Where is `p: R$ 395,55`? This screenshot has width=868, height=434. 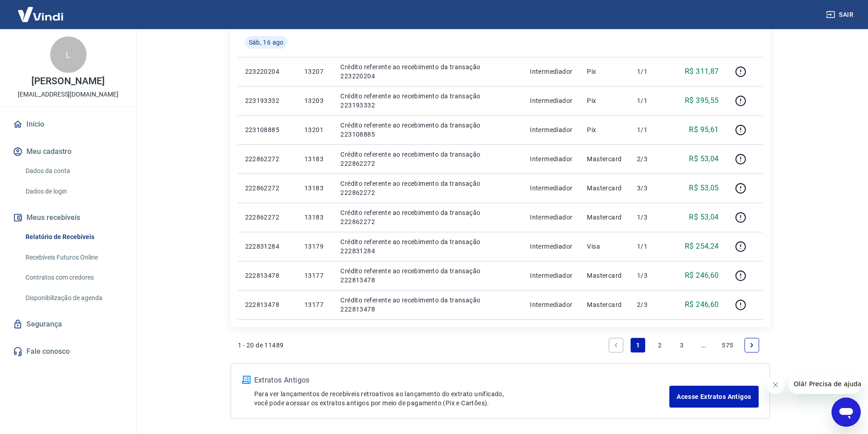
p: R$ 395,55 is located at coordinates (702, 101).